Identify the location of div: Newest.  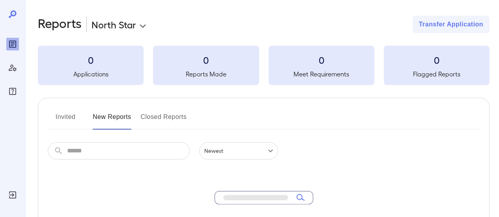
(238, 151).